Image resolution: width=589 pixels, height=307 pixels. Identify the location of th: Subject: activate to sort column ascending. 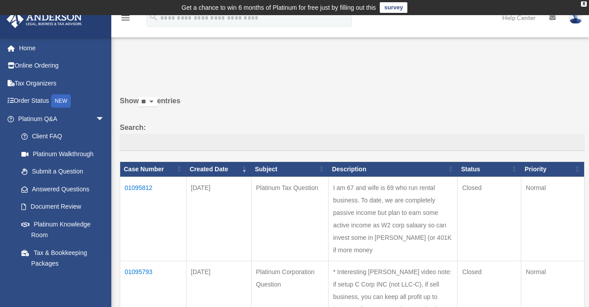
(290, 169).